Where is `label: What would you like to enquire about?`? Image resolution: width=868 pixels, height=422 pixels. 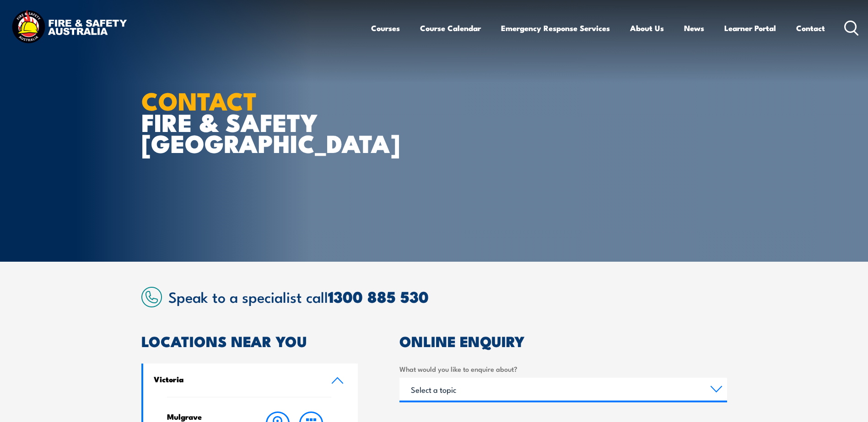 label: What would you like to enquire about? is located at coordinates (563, 369).